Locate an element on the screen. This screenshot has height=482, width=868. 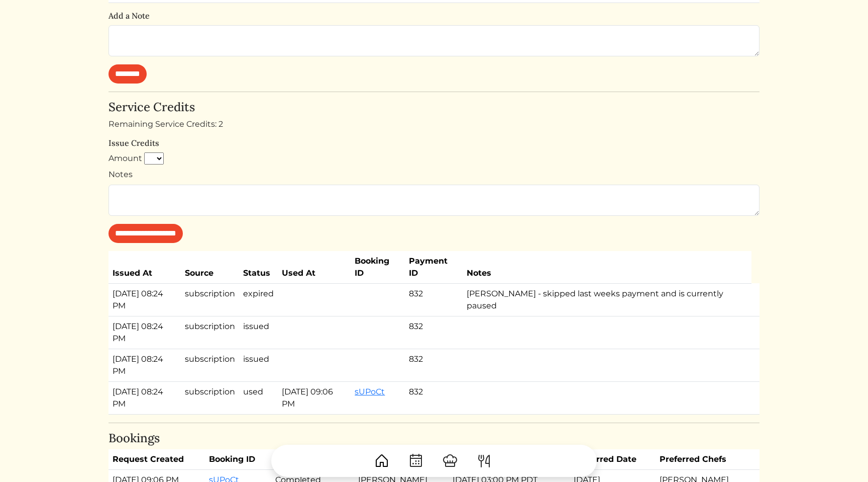
th: Used At is located at coordinates (314, 267).